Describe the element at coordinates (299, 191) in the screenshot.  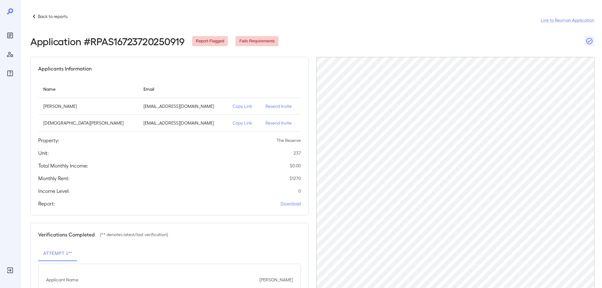
I see `p: 0` at that location.